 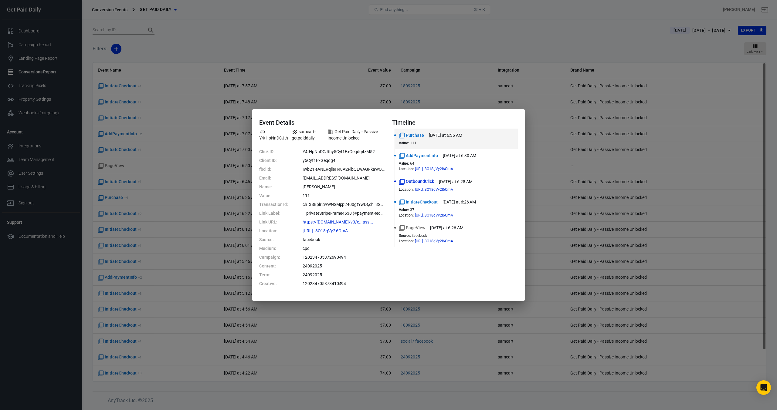 What do you see at coordinates (343, 169) in the screenshot?
I see `dd: Iwb21leANERqlleHRuA2FlbQEwAGFkaWQBqyjdrz3cbgEecZyi25jXafOiZHSZx98STZuXHSQHvQ7BoioLPHta6ixkMZ3JnWO...` at bounding box center [343, 169].